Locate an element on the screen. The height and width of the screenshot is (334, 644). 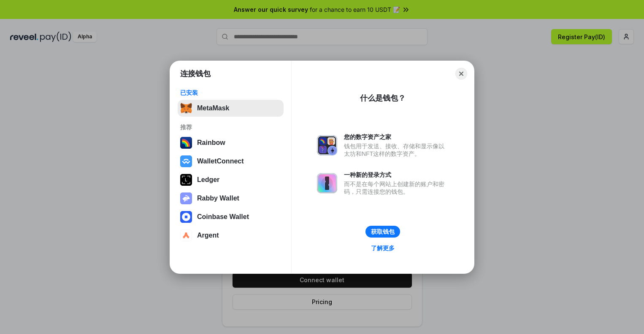
button: Argent is located at coordinates (231, 235).